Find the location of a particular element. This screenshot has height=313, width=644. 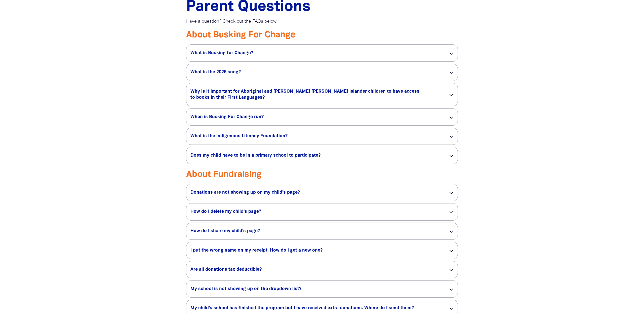

h5: Are all donations tax deductible? is located at coordinates (316, 269).